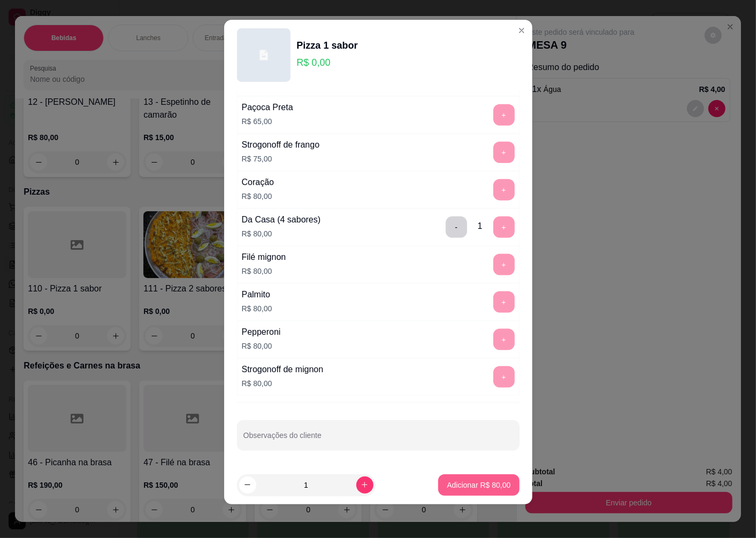 The height and width of the screenshot is (538, 756). What do you see at coordinates (281, 145) in the screenshot?
I see `div: Strogonoff de frango` at bounding box center [281, 145].